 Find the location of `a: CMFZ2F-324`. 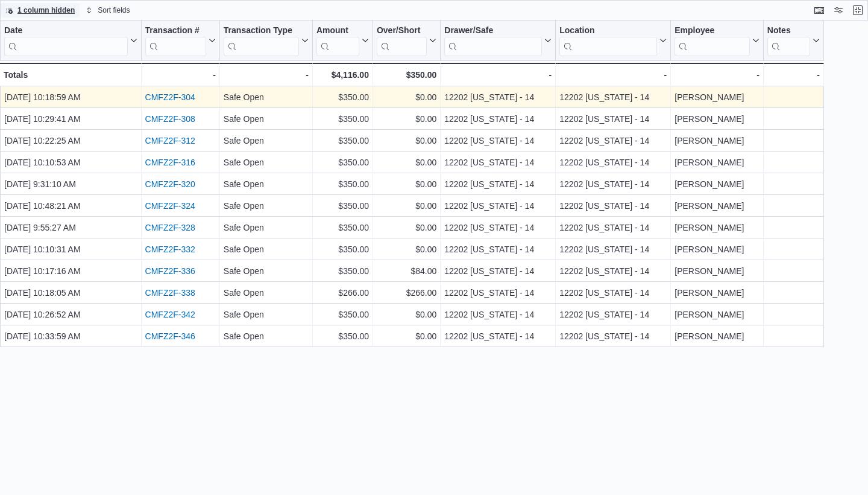

a: CMFZ2F-324 is located at coordinates (170, 206).